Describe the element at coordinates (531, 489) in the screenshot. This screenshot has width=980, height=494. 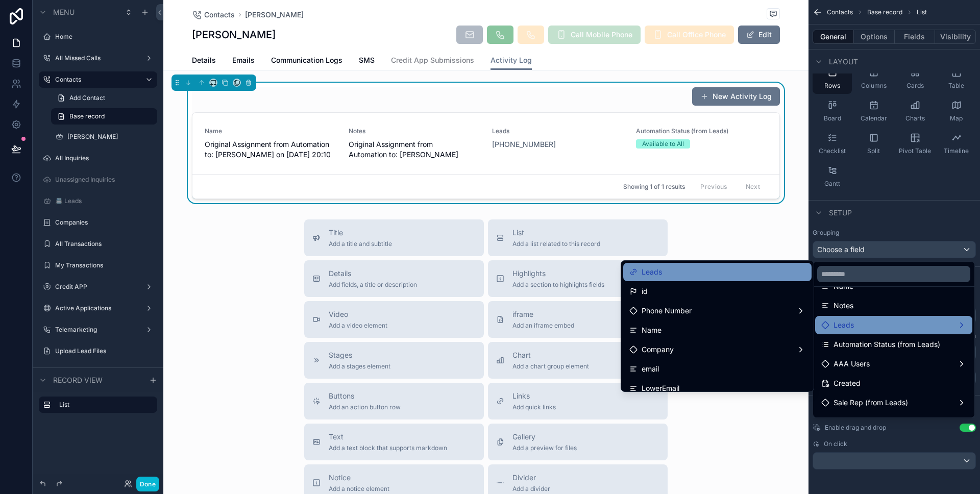
I see `span: Add a divider` at that location.